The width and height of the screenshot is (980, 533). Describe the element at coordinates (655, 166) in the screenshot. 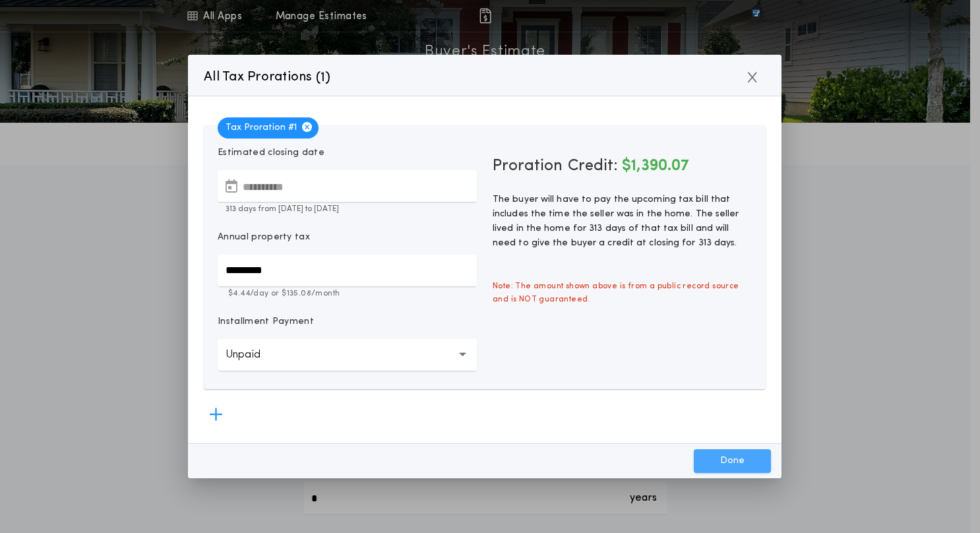

I see `span: $1,390.07` at that location.